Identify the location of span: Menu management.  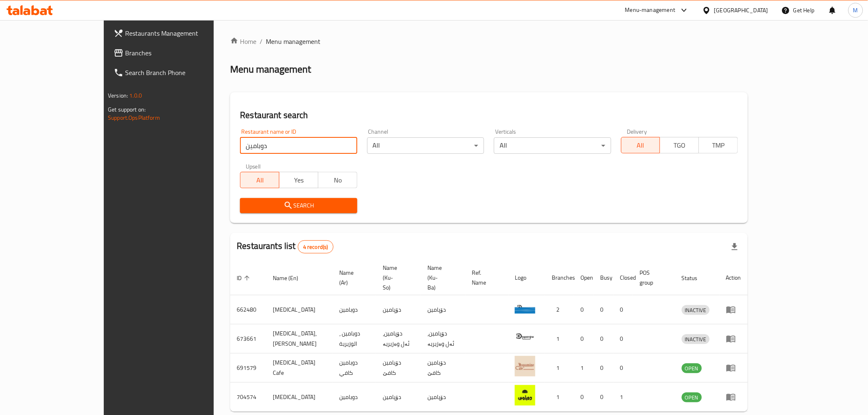
(292, 41).